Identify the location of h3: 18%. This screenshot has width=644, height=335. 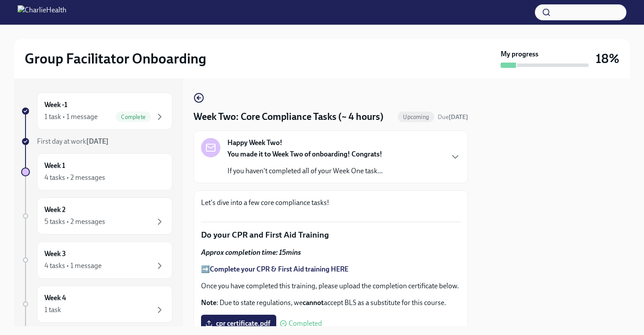
(608, 59).